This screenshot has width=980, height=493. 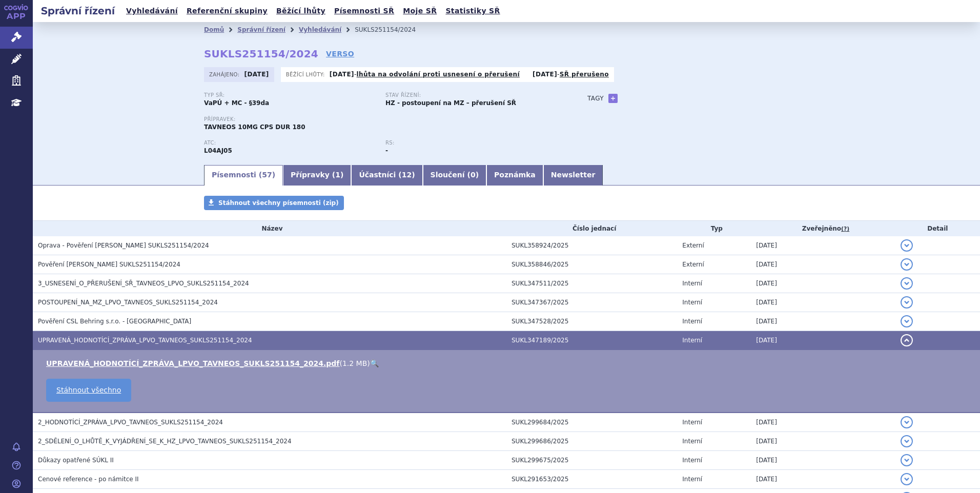 I want to click on td: SUKL299686/2025, so click(x=592, y=441).